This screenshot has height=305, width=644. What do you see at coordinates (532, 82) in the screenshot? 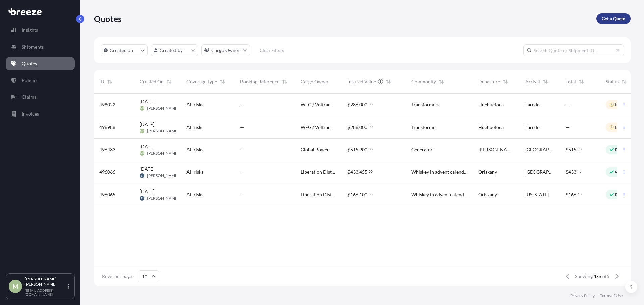
I see `span: Arrival` at bounding box center [532, 82].